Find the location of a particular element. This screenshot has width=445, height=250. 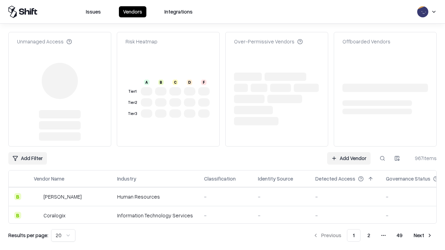

div: Offboarded Vendors is located at coordinates (366, 41).